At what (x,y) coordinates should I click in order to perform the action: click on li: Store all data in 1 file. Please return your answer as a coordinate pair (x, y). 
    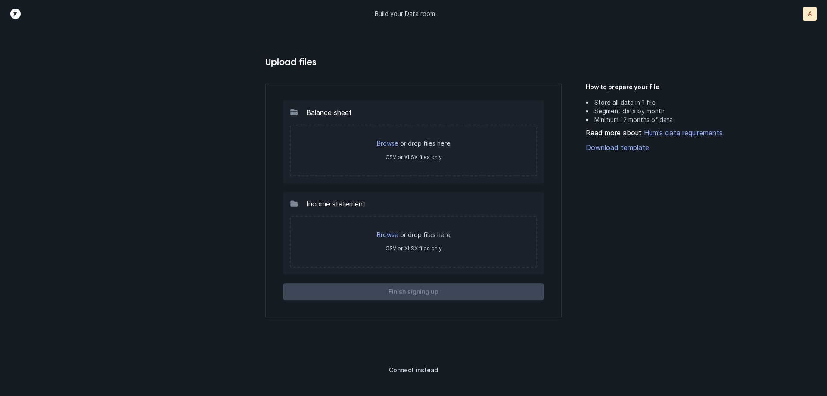
    Looking at the image, I should click on (672, 103).